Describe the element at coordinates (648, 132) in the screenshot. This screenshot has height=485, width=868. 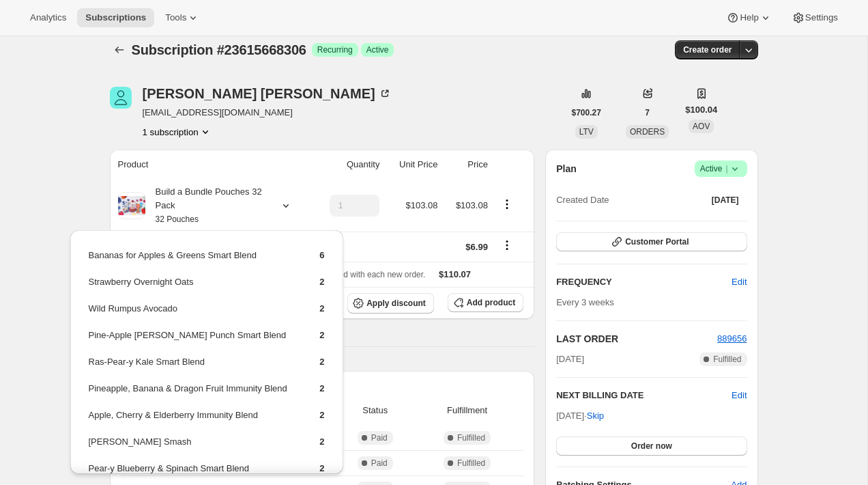
I see `span: ORDERS` at that location.